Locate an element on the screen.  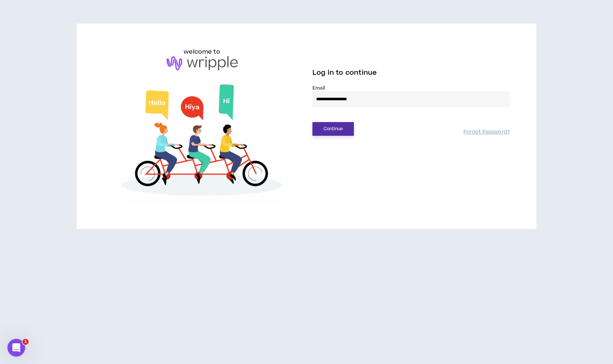
span: 1 is located at coordinates (25, 342).